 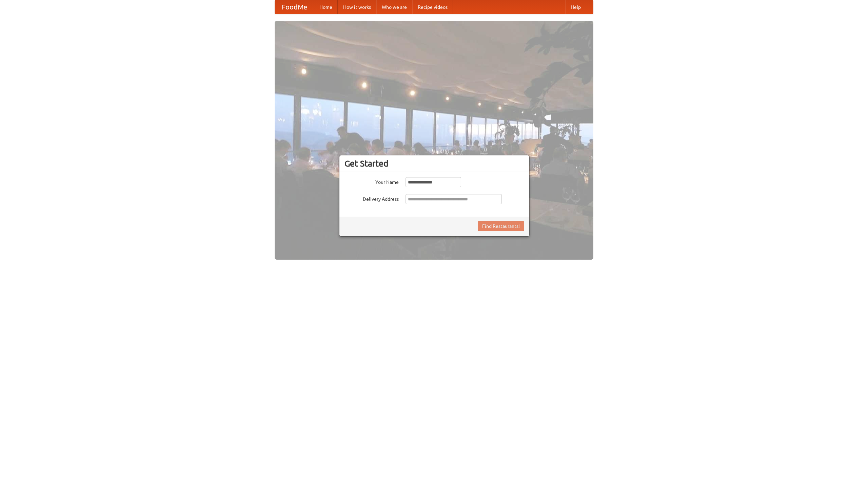 What do you see at coordinates (575, 7) in the screenshot?
I see `a: Help` at bounding box center [575, 7].